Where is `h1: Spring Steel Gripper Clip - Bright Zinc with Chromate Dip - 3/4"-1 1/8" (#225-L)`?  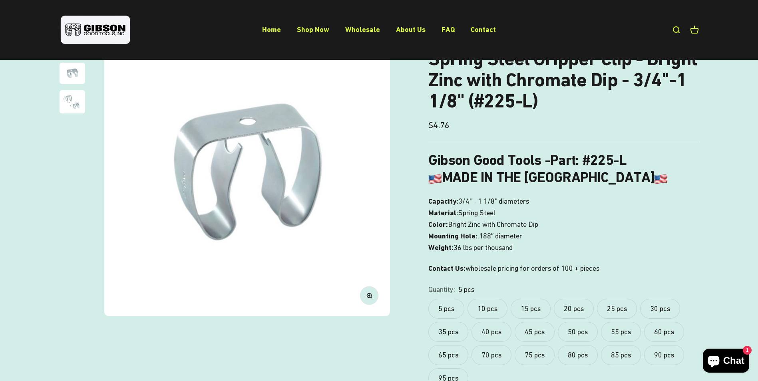 h1: Spring Steel Gripper Clip - Bright Zinc with Chromate Dip - 3/4"-1 1/8" (#225-L) is located at coordinates (563, 80).